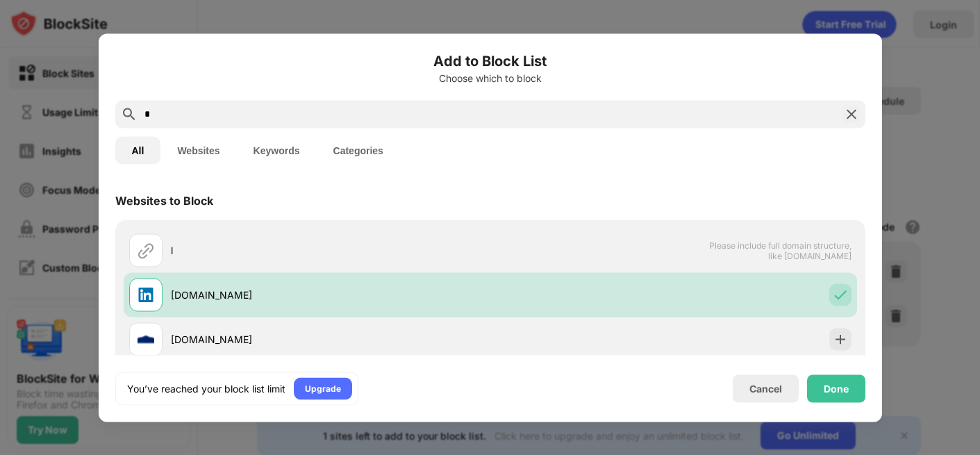 The image size is (980, 455). I want to click on img: url.svg, so click(146, 250).